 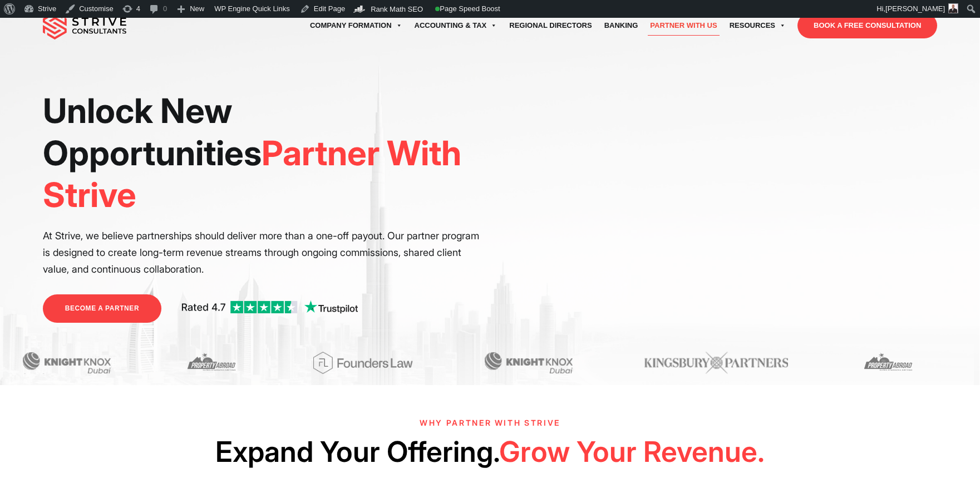 I want to click on a: Company Formation, so click(x=356, y=26).